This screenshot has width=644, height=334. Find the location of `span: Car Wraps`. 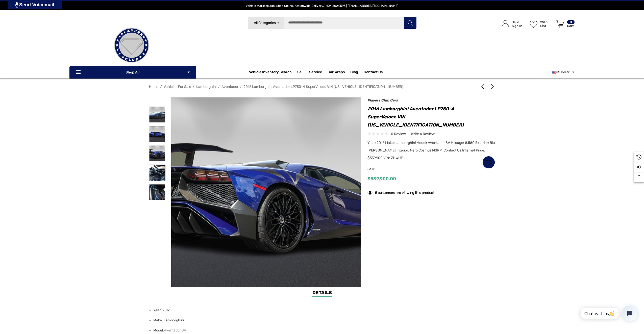

span: Car Wraps is located at coordinates (336, 73).